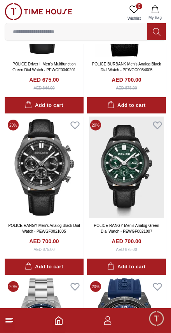 The image size is (171, 333). What do you see at coordinates (44, 67) in the screenshot?
I see `a: POLICE Driver II Men's Multifunction Green Dial Watch - PEWGF0040201` at bounding box center [44, 67].